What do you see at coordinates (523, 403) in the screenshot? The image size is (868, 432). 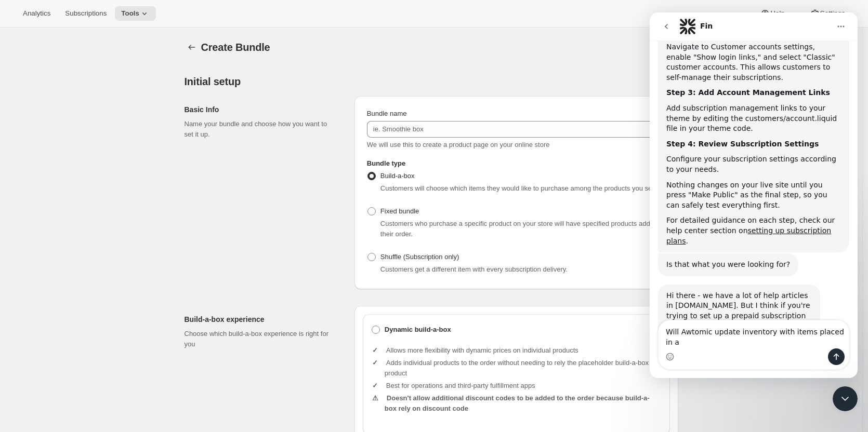 I see `li: Doesn't allow additional discount codes to be added to the order because build-a-box rely on disc...` at bounding box center [523, 403].